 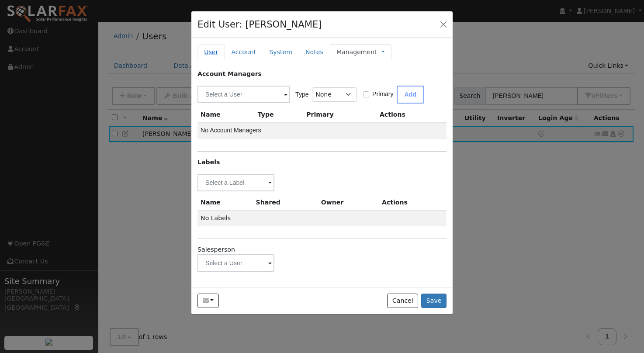 I want to click on a: Management, so click(x=356, y=52).